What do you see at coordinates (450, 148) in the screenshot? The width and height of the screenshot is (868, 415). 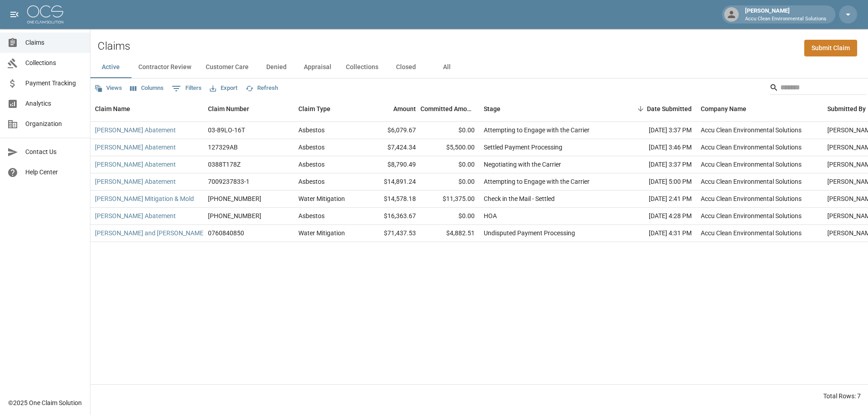 I see `div: $5,500.00` at bounding box center [450, 148].